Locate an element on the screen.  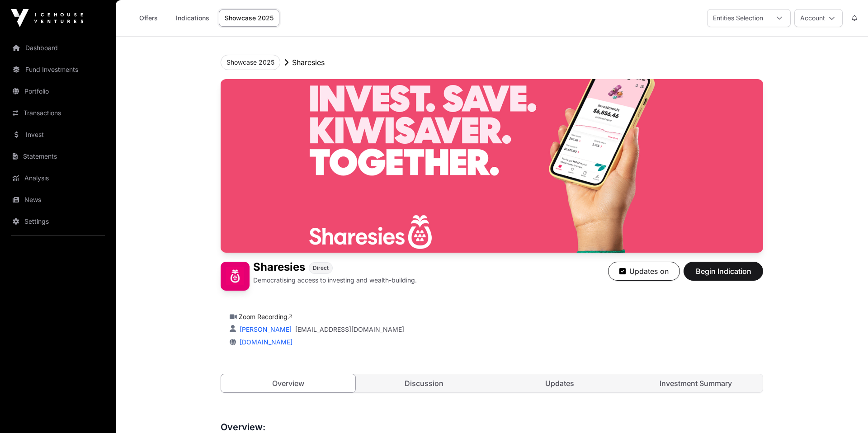
a: Statements is located at coordinates (58, 156).